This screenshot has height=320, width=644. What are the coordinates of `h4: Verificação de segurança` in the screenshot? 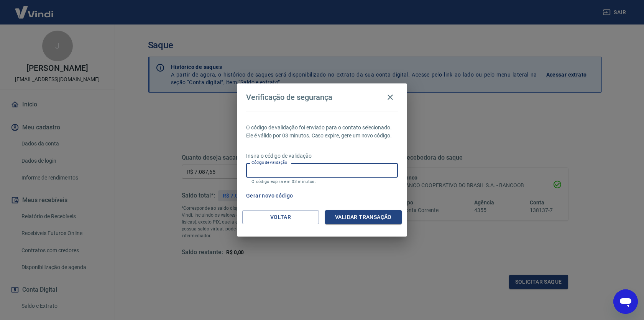 It's located at (289, 98).